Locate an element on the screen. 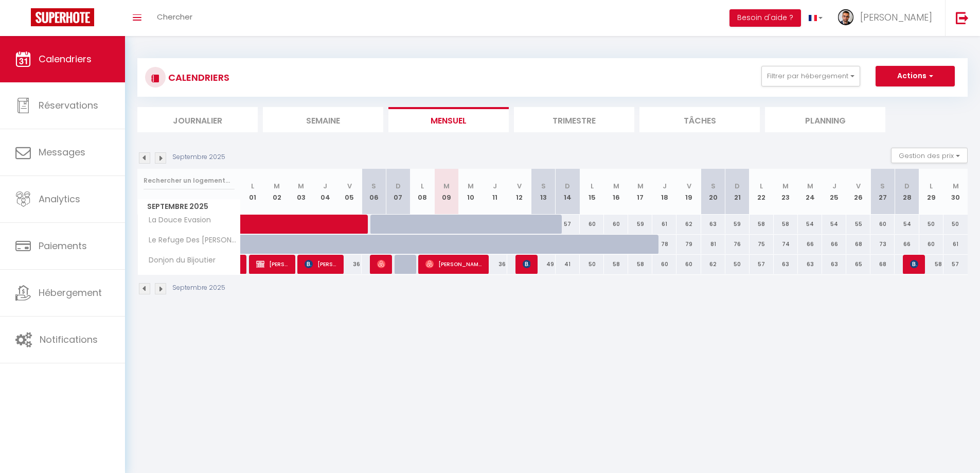 This screenshot has width=980, height=473. div: 78 is located at coordinates (664, 244).